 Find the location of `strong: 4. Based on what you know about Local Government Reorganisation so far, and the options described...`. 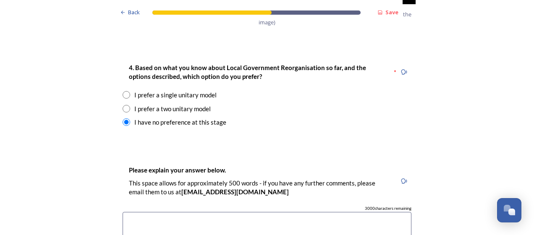

strong: 4. Based on what you know about Local Government Reorganisation so far, and the options described... is located at coordinates (248, 72).